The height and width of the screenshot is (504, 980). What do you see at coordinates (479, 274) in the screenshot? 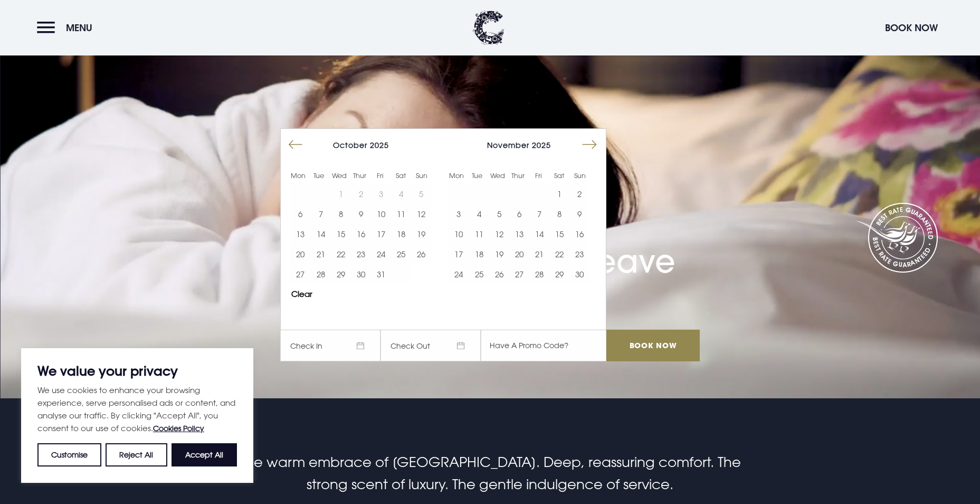
I see `td: Choose Tuesday, November 25, 2025 as your start date.` at bounding box center [479, 274].